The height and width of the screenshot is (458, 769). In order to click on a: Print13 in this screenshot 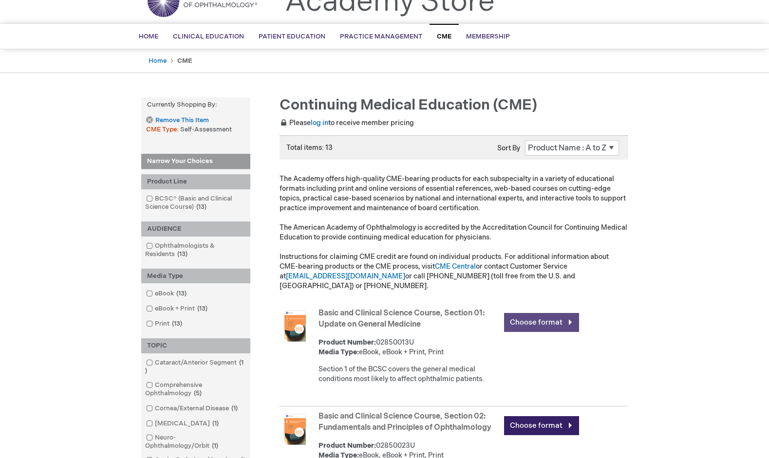, I will do `click(165, 324)`.